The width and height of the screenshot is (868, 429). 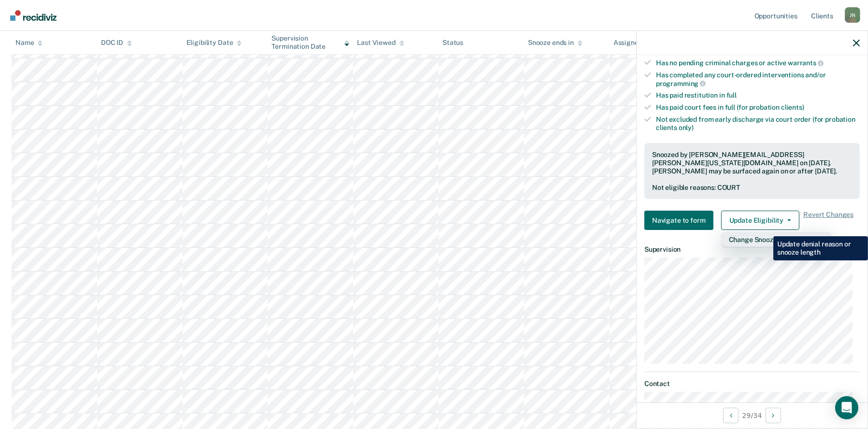 I want to click on button: Navigate to form, so click(x=678, y=220).